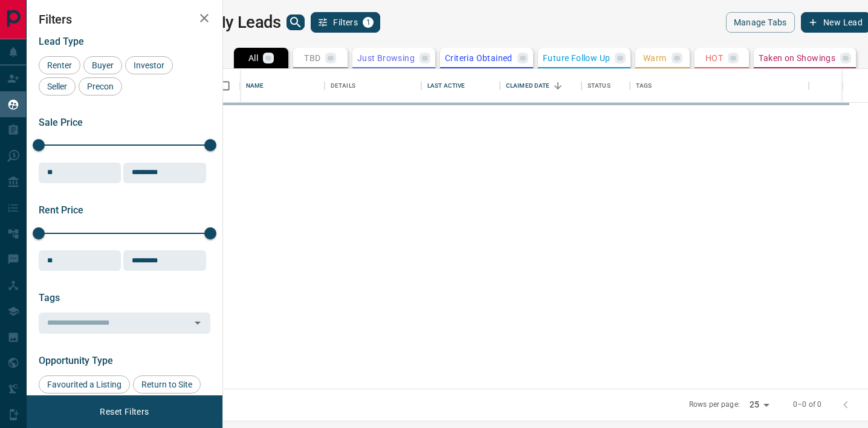 The image size is (868, 428). Describe the element at coordinates (61, 210) in the screenshot. I see `span: Rent Price` at that location.